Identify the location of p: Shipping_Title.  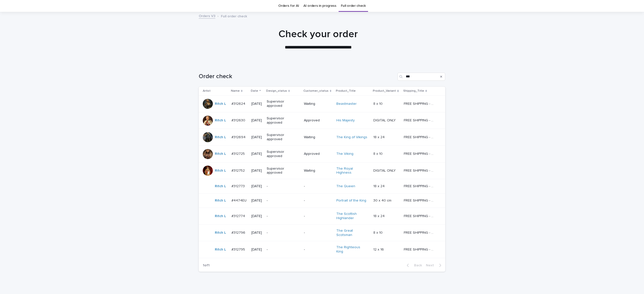
(413, 91).